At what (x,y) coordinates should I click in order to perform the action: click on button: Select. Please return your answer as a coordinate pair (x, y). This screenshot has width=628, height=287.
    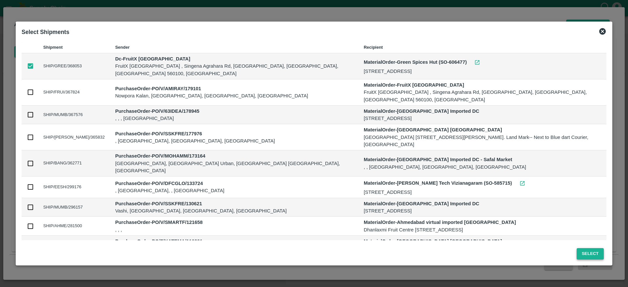
    Looking at the image, I should click on (590, 254).